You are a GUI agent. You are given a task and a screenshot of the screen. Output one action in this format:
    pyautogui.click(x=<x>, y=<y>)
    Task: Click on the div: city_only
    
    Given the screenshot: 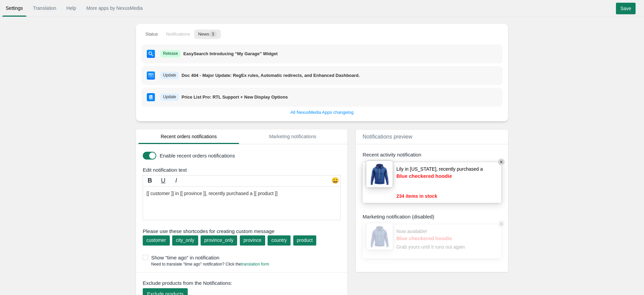 What is the action you would take?
    pyautogui.click(x=185, y=240)
    